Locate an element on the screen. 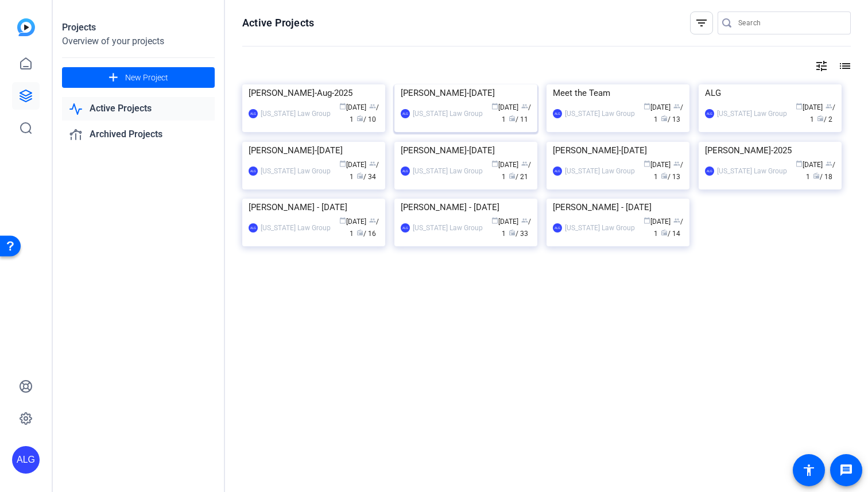 The image size is (868, 492). img: blue-gradient.svg is located at coordinates (26, 27).